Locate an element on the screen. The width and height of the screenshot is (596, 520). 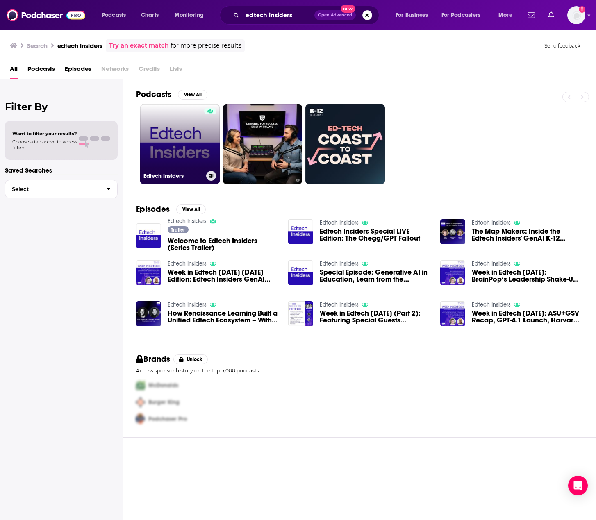
span: for more precise results is located at coordinates (206, 46).